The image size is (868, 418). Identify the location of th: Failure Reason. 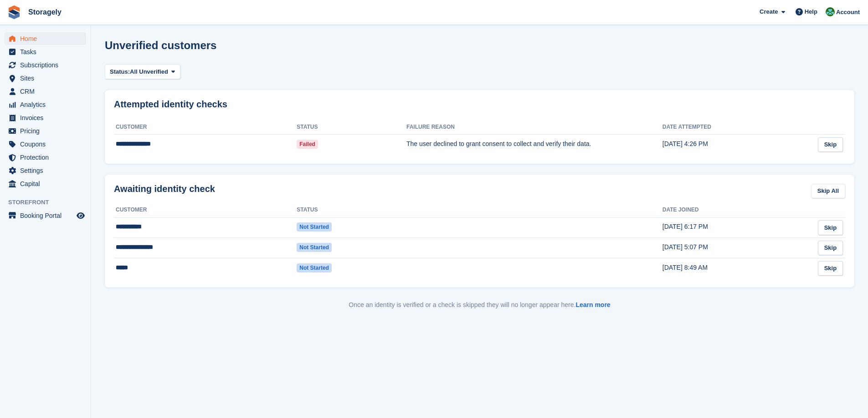
(535, 127).